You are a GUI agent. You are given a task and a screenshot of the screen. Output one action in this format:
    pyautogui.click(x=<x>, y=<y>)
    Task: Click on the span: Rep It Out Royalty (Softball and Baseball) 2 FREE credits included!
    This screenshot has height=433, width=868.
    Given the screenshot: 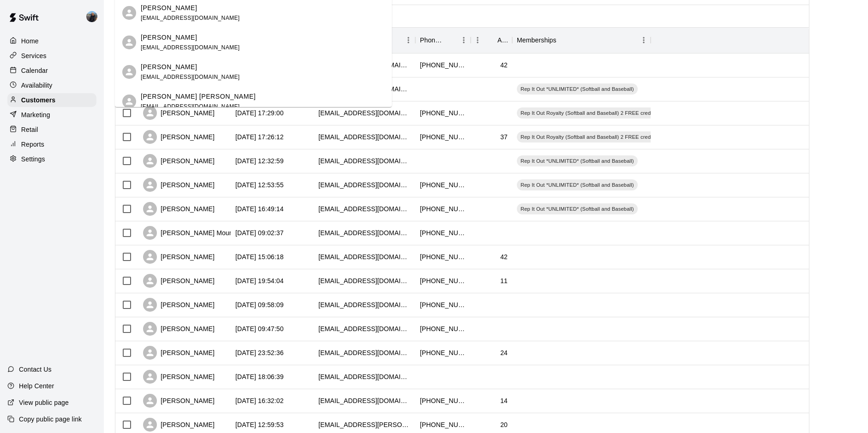 What is the action you would take?
    pyautogui.click(x=600, y=137)
    